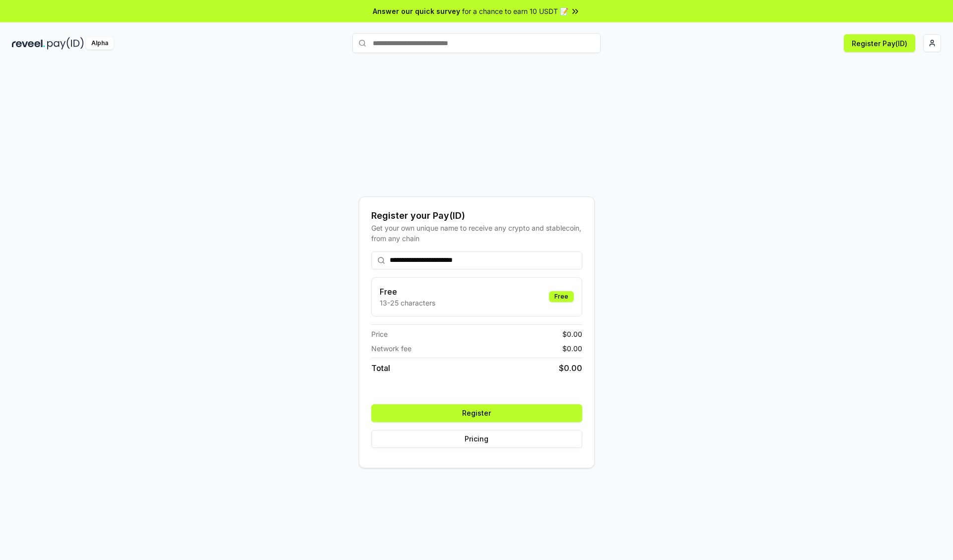 The height and width of the screenshot is (560, 953). What do you see at coordinates (476, 216) in the screenshot?
I see `div: Register your Pay(ID)` at bounding box center [476, 216].